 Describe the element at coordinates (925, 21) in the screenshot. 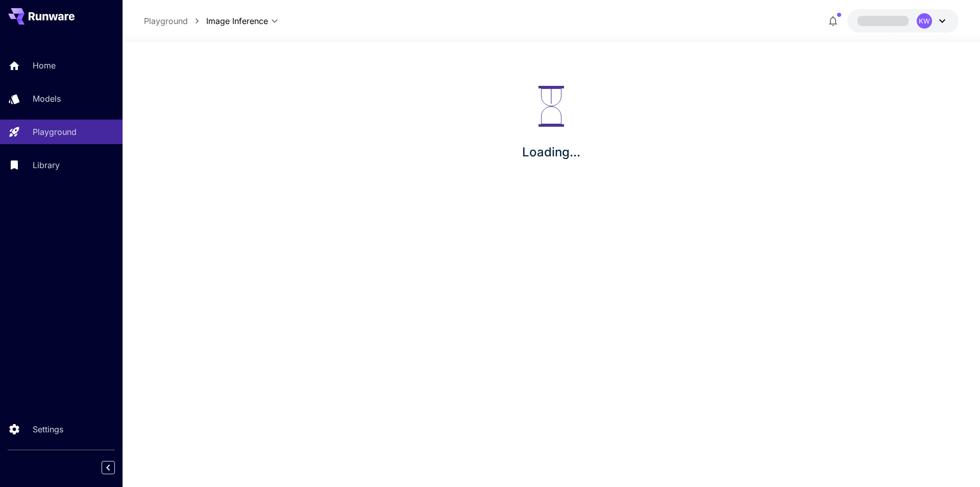

I see `div: KW` at that location.